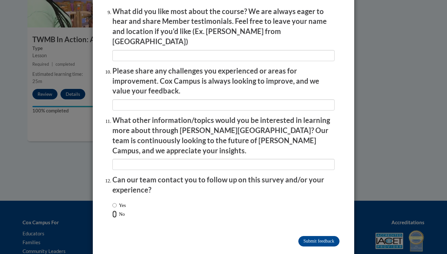 The width and height of the screenshot is (447, 254). I want to click on input: Submit feedback, so click(319, 241).